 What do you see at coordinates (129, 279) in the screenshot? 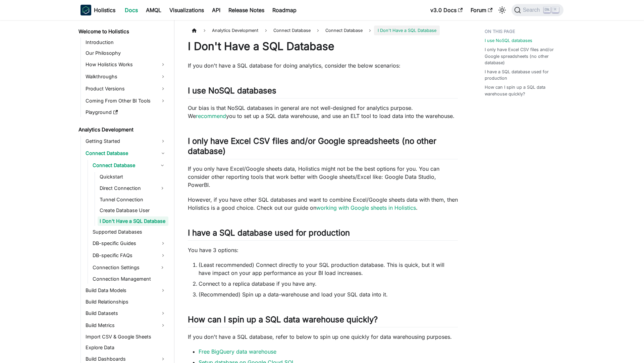
I see `a: Connection Management` at bounding box center [129, 279].